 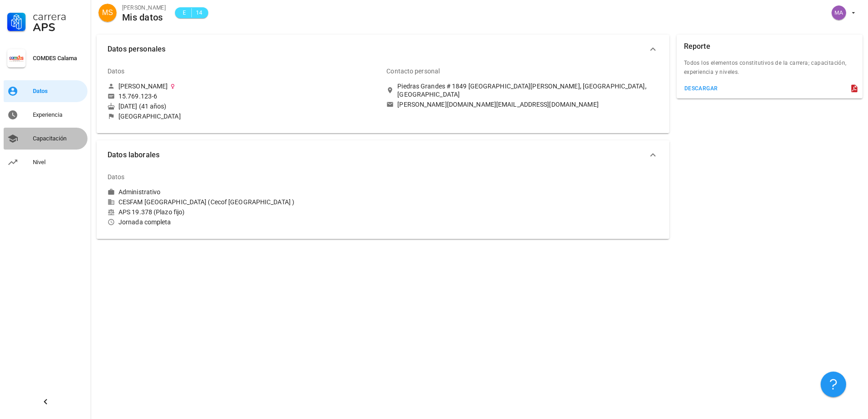 I want to click on div: Mis datos, so click(x=144, y=17).